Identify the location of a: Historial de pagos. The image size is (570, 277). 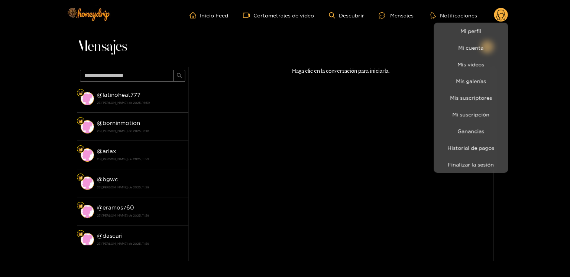
(471, 148).